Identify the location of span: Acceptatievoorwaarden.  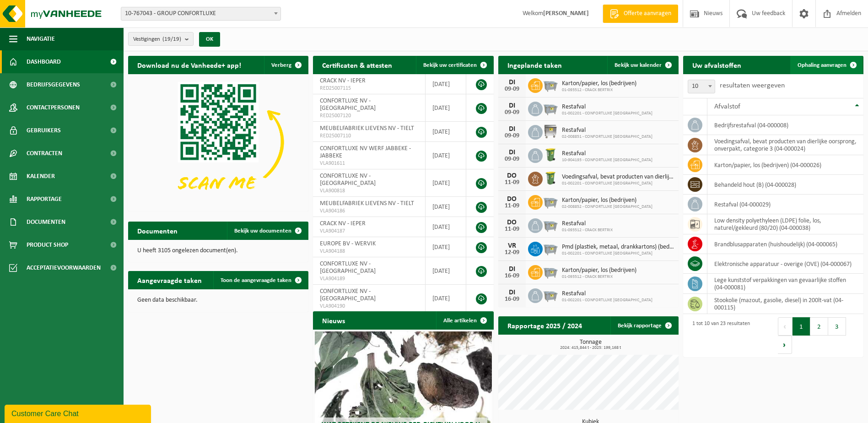
(64, 268).